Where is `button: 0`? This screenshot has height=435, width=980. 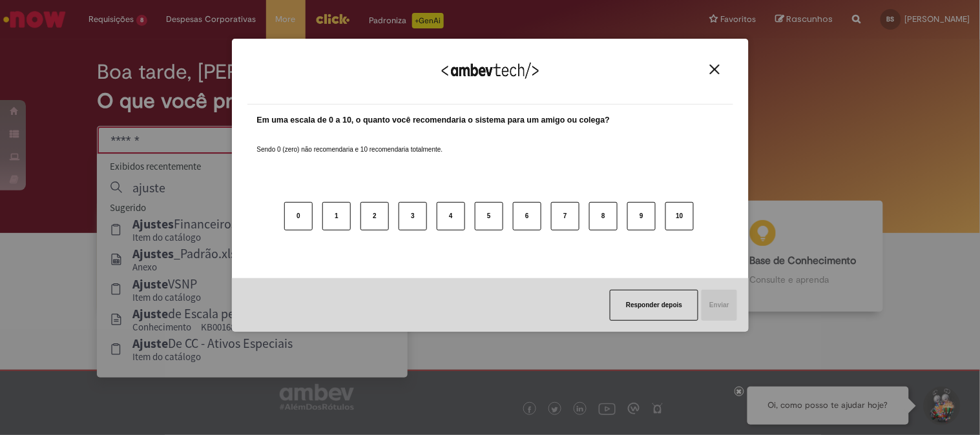 button: 0 is located at coordinates (298, 216).